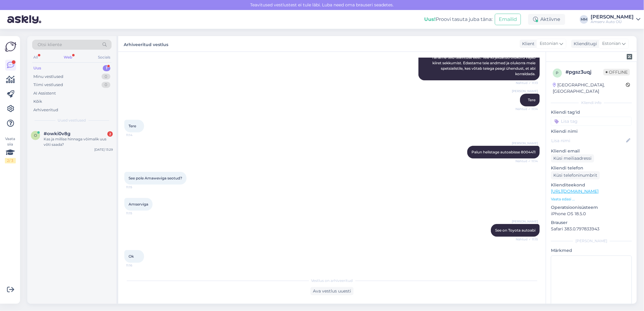 The width and height of the screenshot is (644, 311). Describe the element at coordinates (10, 149) in the screenshot. I see `div: Vaata siia` at that location.